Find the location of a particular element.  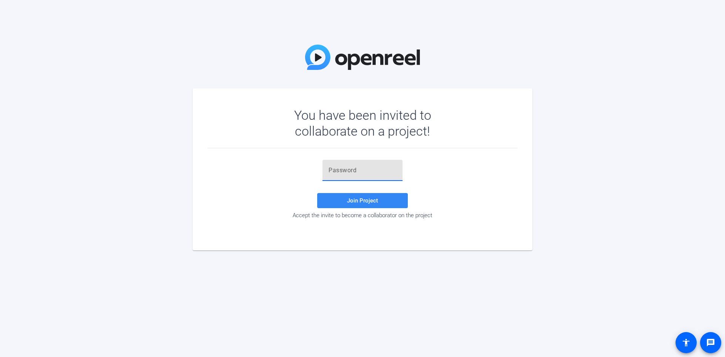

img: OpenReel Logo is located at coordinates (363, 57).